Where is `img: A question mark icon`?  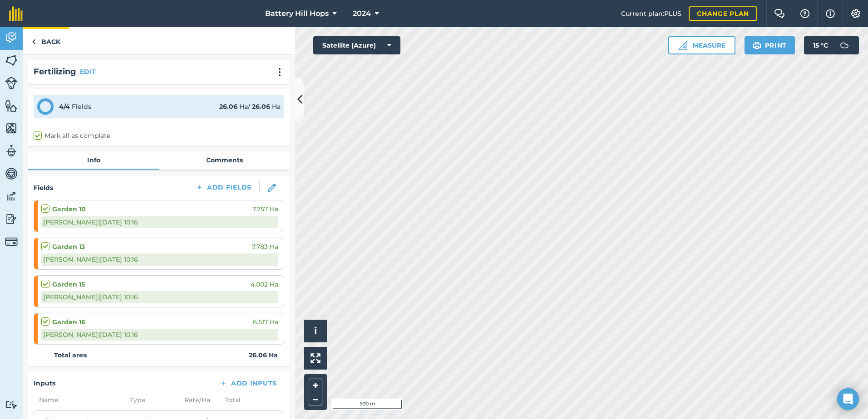 img: A question mark icon is located at coordinates (805, 13).